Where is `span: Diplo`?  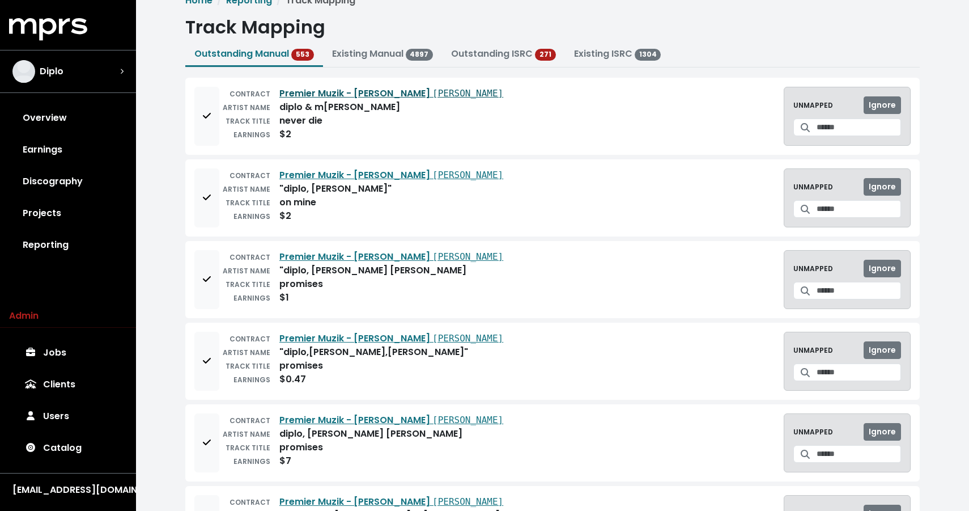
span: Diplo is located at coordinates (52, 71).